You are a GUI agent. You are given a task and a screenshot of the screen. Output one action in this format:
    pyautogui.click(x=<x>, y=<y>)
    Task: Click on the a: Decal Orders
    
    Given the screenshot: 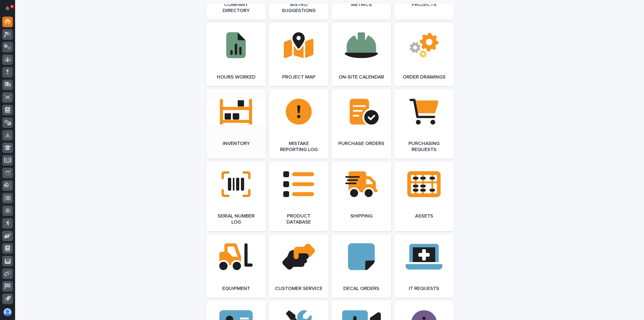 What is the action you would take?
    pyautogui.click(x=361, y=266)
    